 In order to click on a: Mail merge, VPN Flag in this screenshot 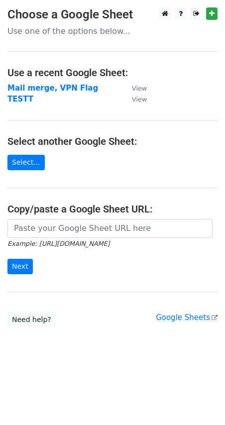, I will do `click(53, 88)`.